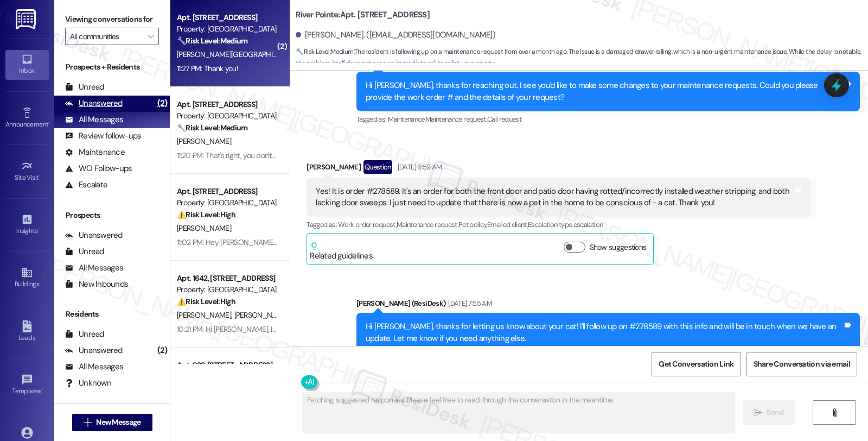 The image size is (868, 441). Describe the element at coordinates (27, 278) in the screenshot. I see `a: Buildings` at that location.